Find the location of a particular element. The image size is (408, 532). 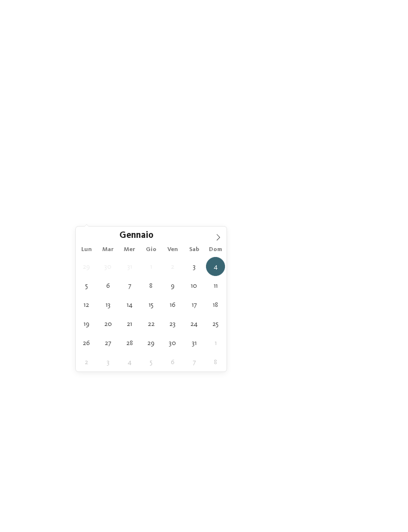

span: Febbraio 4, 2026 is located at coordinates (129, 362).